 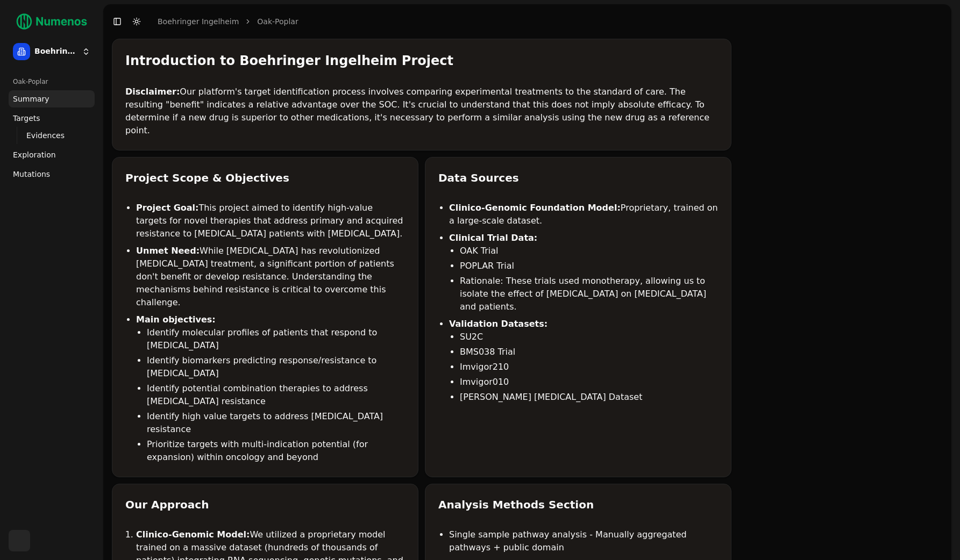 What do you see at coordinates (26, 119) in the screenshot?
I see `span: Targets` at bounding box center [26, 119].